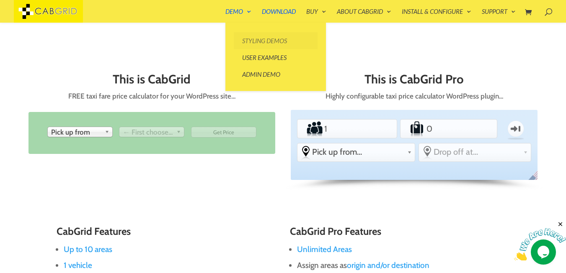 The width and height of the screenshot is (566, 273). I want to click on a: User Examples, so click(276, 57).